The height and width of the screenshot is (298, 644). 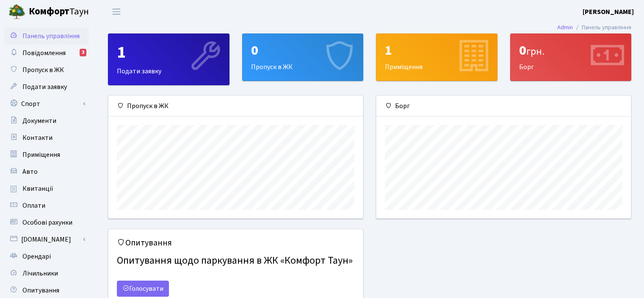 I want to click on span: Квитанції, so click(x=38, y=189).